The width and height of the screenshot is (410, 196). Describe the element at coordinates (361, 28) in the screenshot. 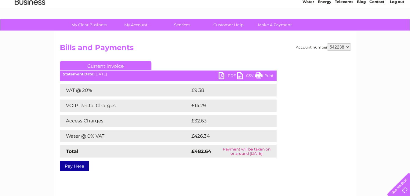

I see `a: Blog` at that location.